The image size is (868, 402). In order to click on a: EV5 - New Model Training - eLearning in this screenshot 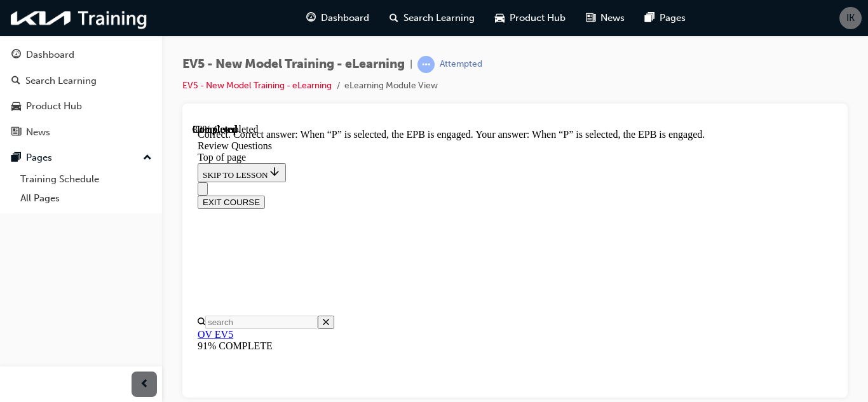, I will do `click(256, 85)`.